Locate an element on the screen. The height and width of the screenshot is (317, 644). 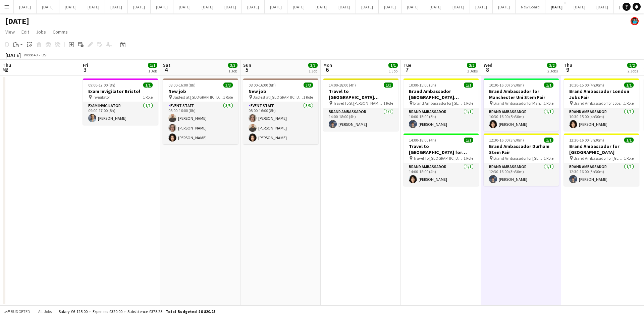
app-user-avatar: Oscar Peck is located at coordinates (634, 21).